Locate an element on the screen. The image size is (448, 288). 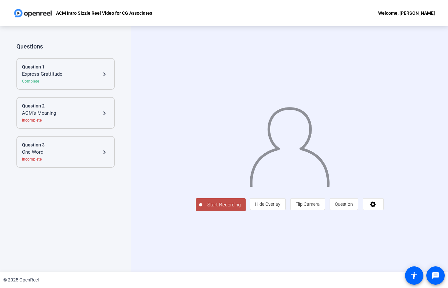
span: Hide Overlay is located at coordinates (267, 204).